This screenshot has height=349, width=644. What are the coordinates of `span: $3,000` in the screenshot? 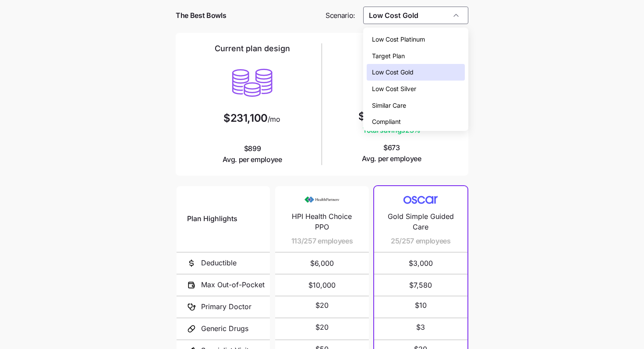 It's located at (421, 263).